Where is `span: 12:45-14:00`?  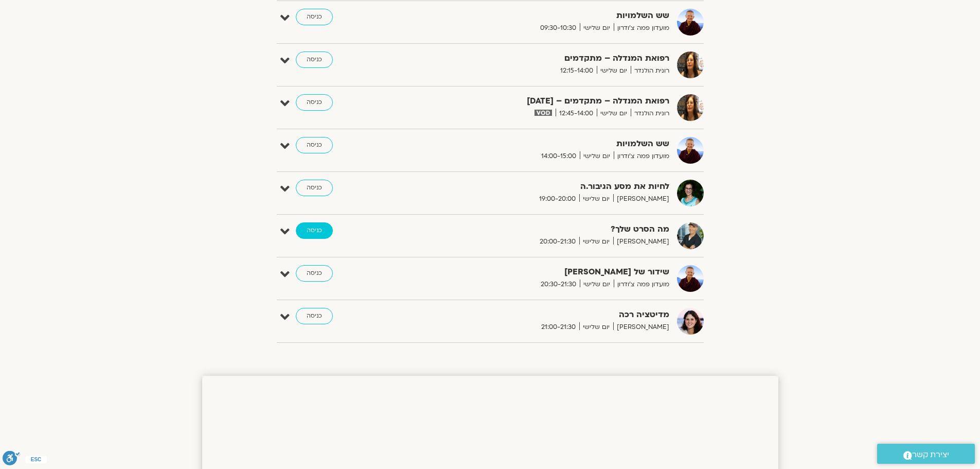
span: 12:45-14:00 is located at coordinates (576, 113).